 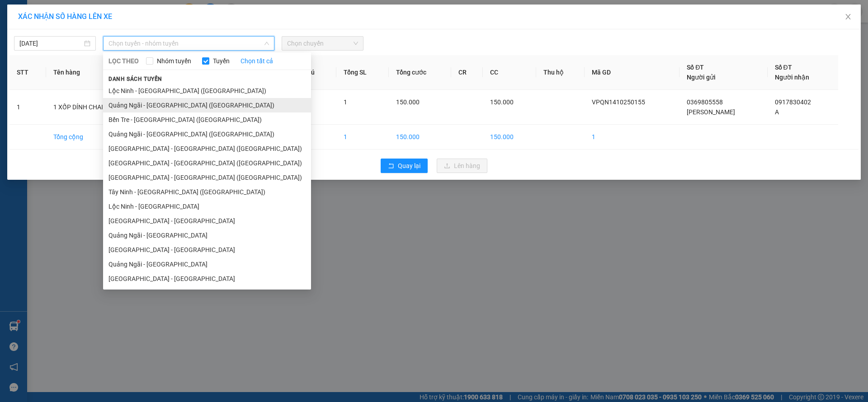 I want to click on input: 14/10/2025, so click(x=50, y=43).